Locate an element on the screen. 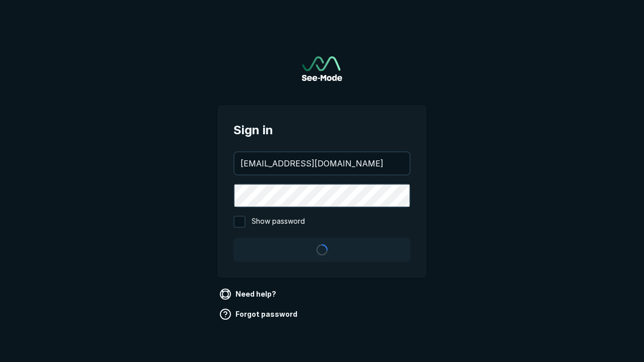 Image resolution: width=644 pixels, height=362 pixels. a: Need help? is located at coordinates (249, 294).